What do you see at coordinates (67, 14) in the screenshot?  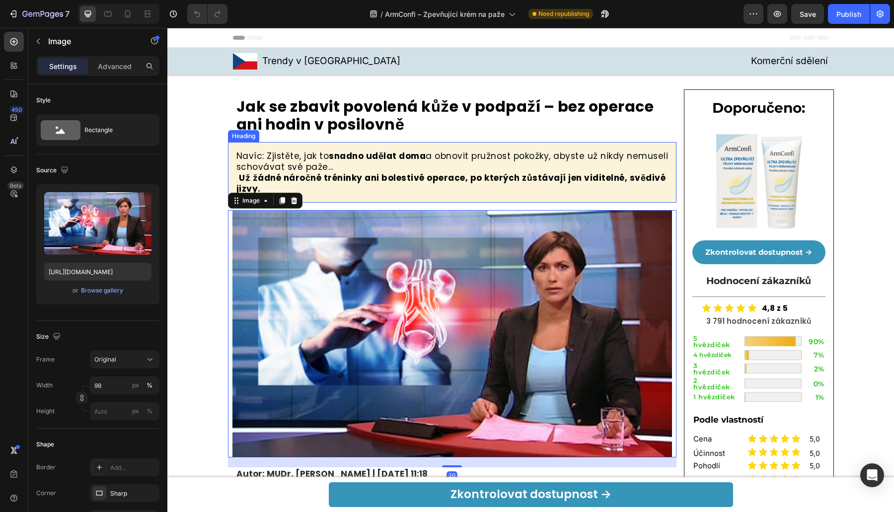 I see `p: 7` at bounding box center [67, 14].